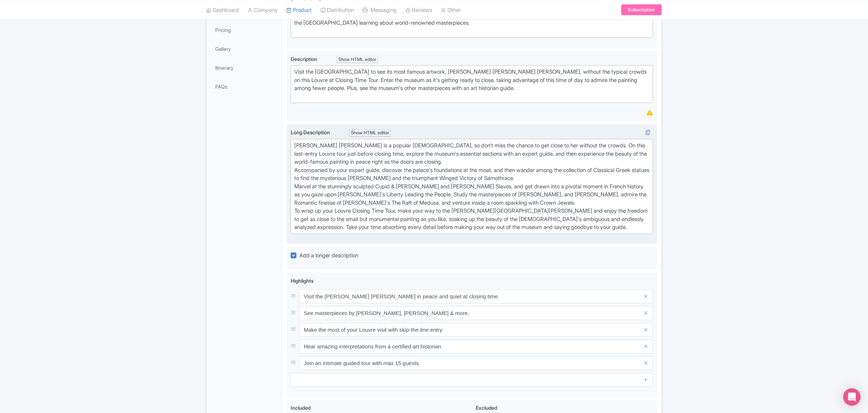 This screenshot has height=413, width=868. What do you see at coordinates (487, 408) in the screenshot?
I see `span: Excluded` at bounding box center [487, 408].